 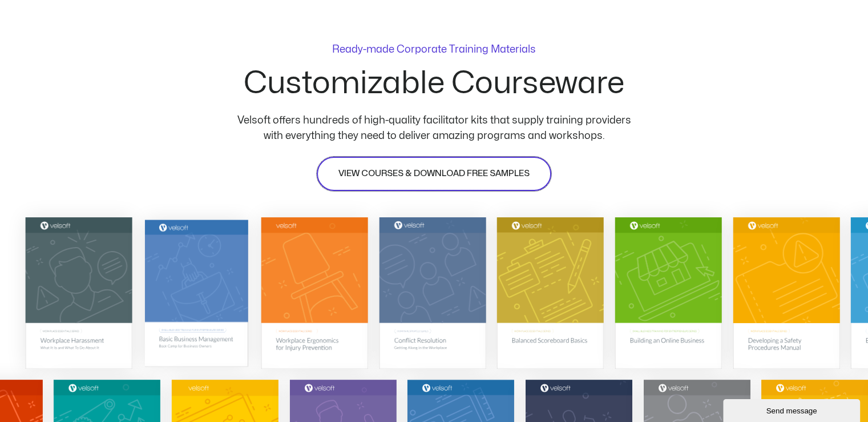 I want to click on a: VIEW COURSES & DOWNLOAD FREE SAMPLES, so click(x=434, y=174).